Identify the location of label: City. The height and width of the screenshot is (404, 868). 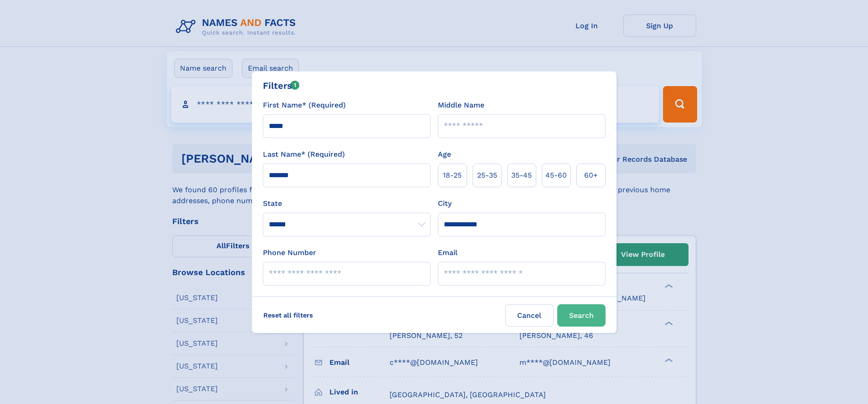
(445, 203).